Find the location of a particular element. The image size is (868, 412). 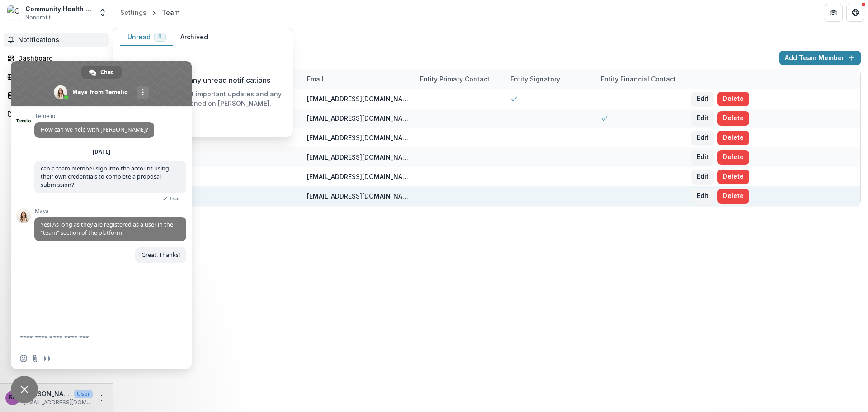

span: Chat is located at coordinates (107, 72).